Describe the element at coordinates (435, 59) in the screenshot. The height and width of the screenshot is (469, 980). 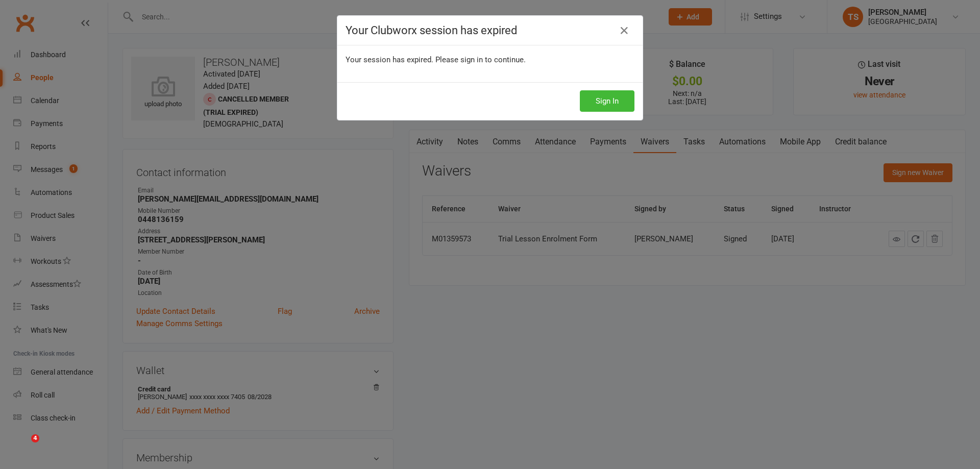
I see `span: Your session has expired. Please sign in to continue.` at that location.